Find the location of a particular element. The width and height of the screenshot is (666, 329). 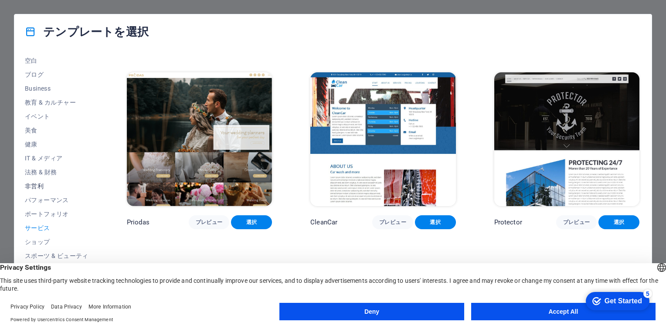

span: 美食 is located at coordinates (57, 130).